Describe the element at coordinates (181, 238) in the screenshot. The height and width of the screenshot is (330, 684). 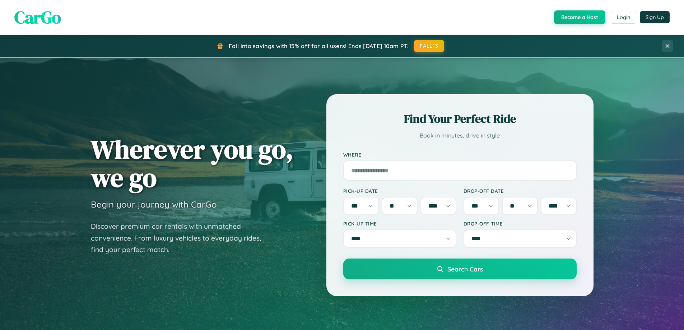
I see `p: Discover premium car rentals with unmatched convenience. From luxury vehicles to everyday rides, ...` at that location.